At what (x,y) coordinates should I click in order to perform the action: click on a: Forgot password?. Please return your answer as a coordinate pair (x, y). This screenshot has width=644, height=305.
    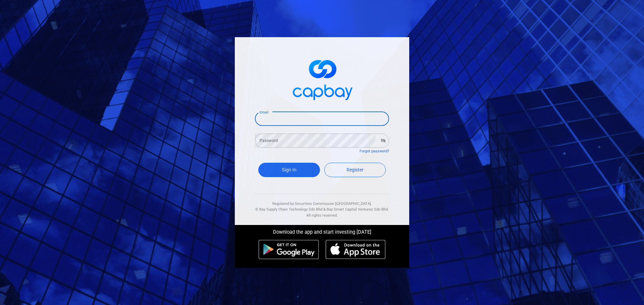
    Looking at the image, I should click on (374, 151).